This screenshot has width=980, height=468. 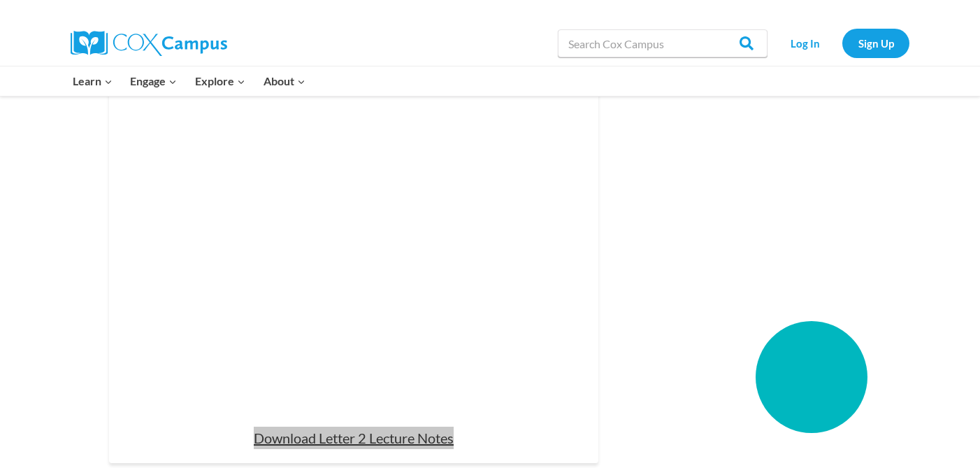 What do you see at coordinates (662, 43) in the screenshot?
I see `input: Search Cox Campus` at bounding box center [662, 43].